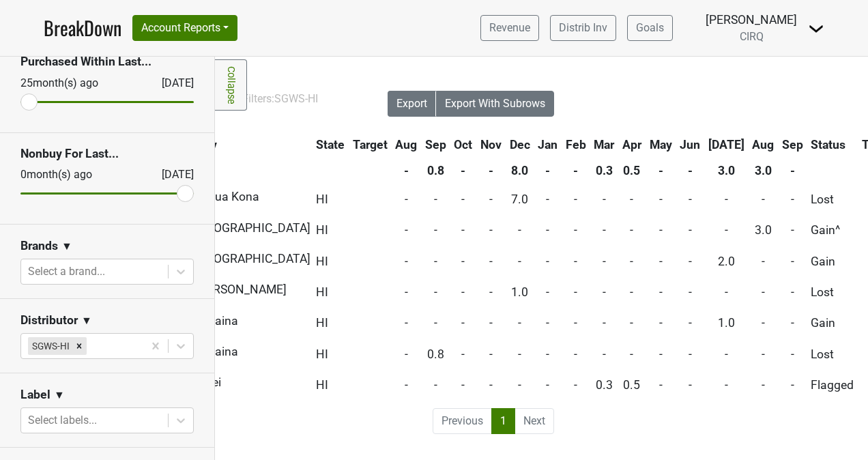  I want to click on span: 0.3, so click(604, 385).